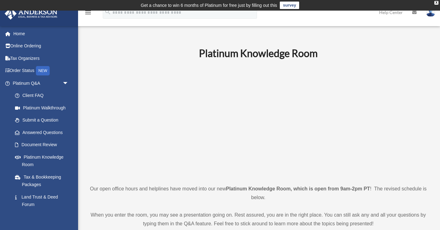 The width and height of the screenshot is (440, 230). What do you see at coordinates (430, 12) in the screenshot?
I see `img: User Pic` at bounding box center [430, 12].